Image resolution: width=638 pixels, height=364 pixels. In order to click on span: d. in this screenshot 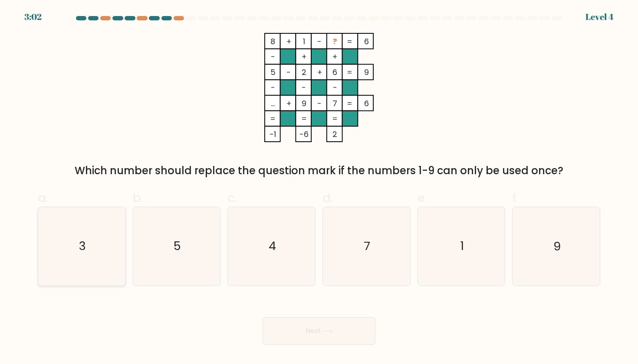, I will do `click(328, 197)`.